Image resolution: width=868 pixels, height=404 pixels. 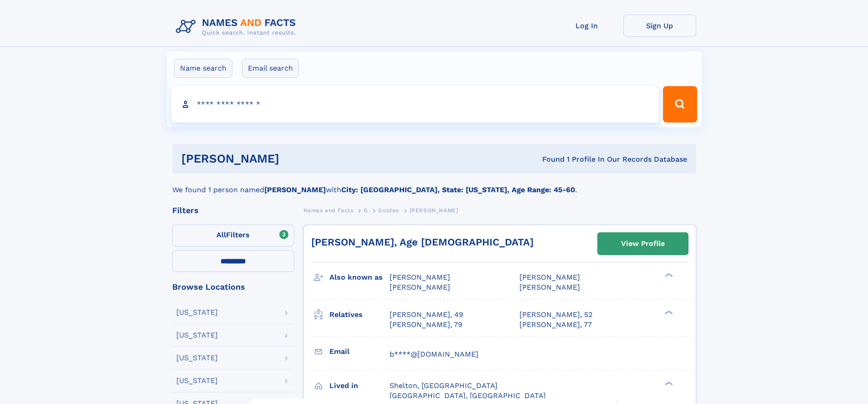 I want to click on div: Browse Locations, so click(x=234, y=287).